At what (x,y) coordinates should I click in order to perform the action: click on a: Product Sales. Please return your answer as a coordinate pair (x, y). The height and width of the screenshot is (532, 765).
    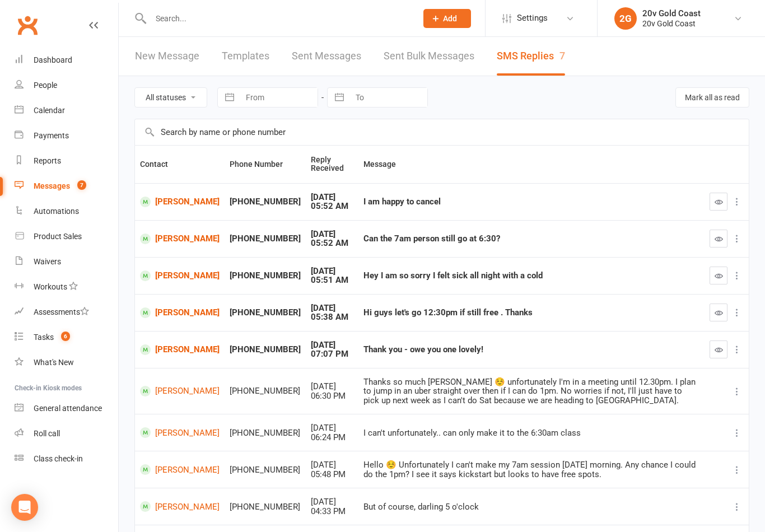
    Looking at the image, I should click on (66, 236).